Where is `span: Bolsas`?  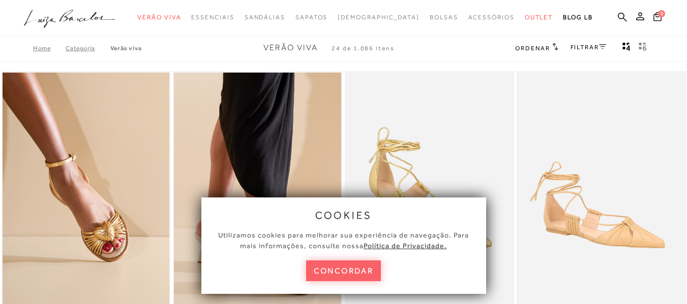 span: Bolsas is located at coordinates (444, 17).